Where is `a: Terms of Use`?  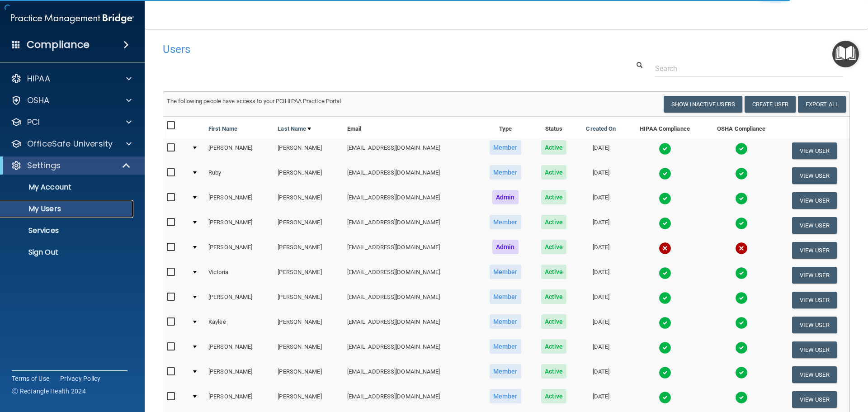 a: Terms of Use is located at coordinates (30, 378).